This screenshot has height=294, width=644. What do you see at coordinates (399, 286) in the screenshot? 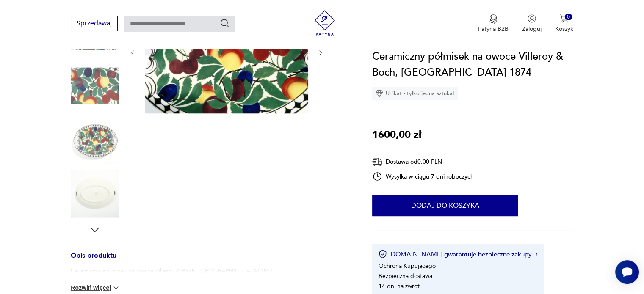
I see `li: 14 dni na zwrot` at bounding box center [399, 286].